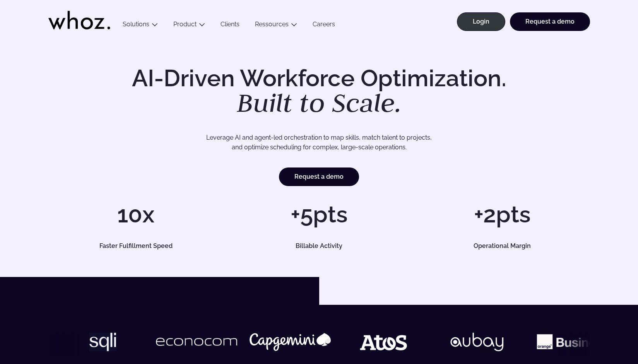  Describe the element at coordinates (230, 26) in the screenshot. I see `a: Clients` at that location.